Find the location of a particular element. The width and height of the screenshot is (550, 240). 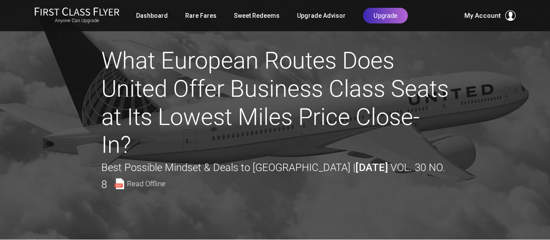

a: First Class FlyerAnyone Can Upgrade is located at coordinates (77, 16).